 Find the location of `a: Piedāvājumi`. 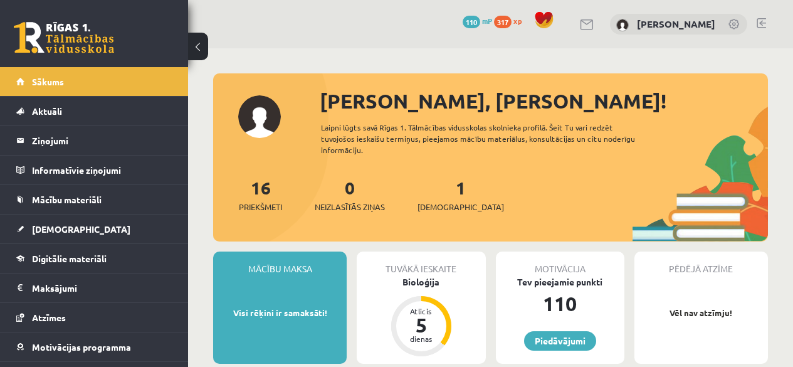

a: Piedāvājumi is located at coordinates (560, 340).